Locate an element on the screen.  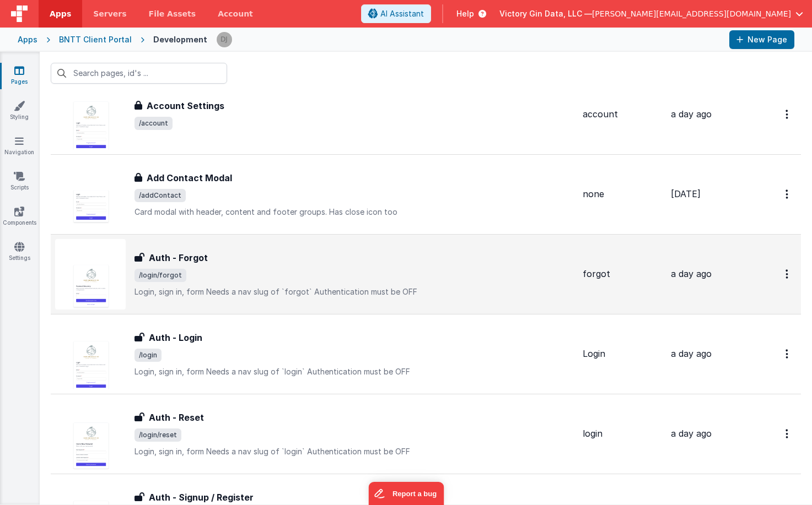
div: Login is located at coordinates (622, 354).